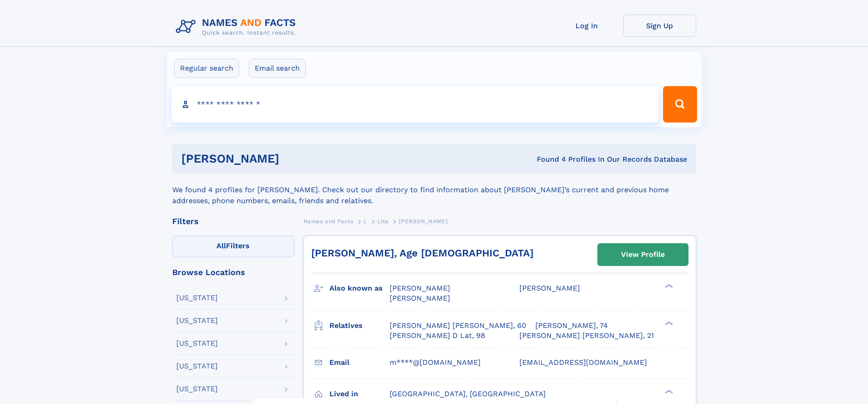 The width and height of the screenshot is (868, 404). What do you see at coordinates (221, 245) in the screenshot?
I see `span: All` at bounding box center [221, 245].